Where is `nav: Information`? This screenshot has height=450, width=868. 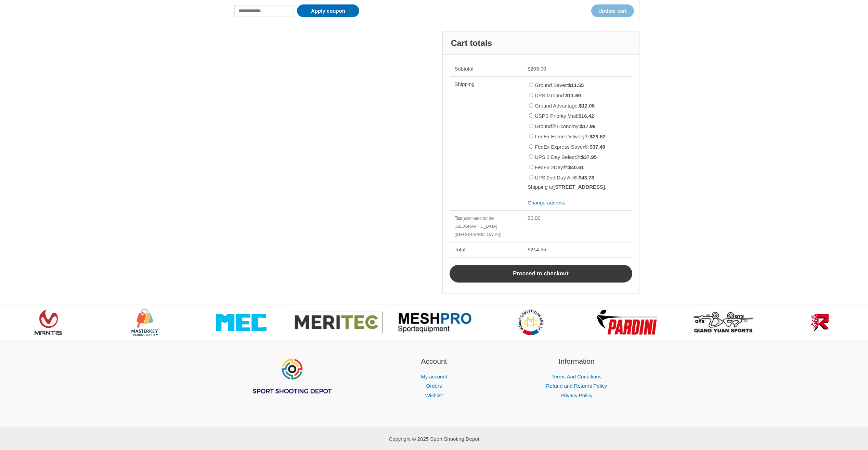 nav: Information is located at coordinates (577, 386).